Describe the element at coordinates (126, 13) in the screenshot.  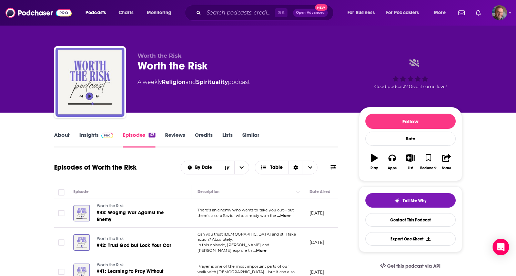
I see `span: Charts` at that location.